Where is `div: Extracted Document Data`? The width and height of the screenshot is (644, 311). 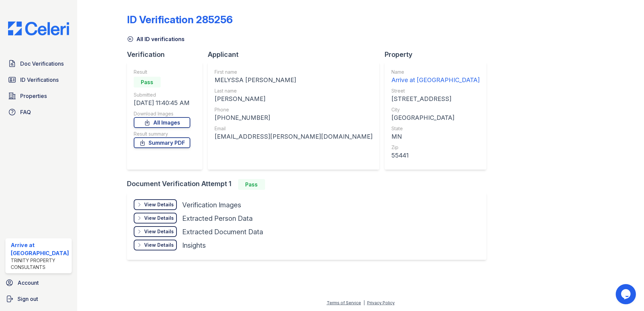
div: Extracted Document Data is located at coordinates (223, 232).